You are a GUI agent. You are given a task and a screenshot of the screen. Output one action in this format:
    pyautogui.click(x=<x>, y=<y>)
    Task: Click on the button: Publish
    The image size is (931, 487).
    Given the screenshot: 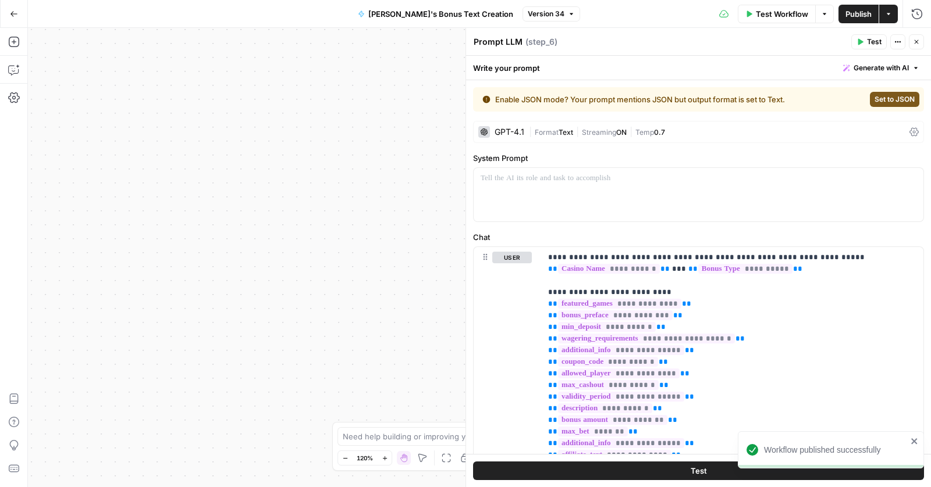 What is the action you would take?
    pyautogui.click(x=858, y=14)
    